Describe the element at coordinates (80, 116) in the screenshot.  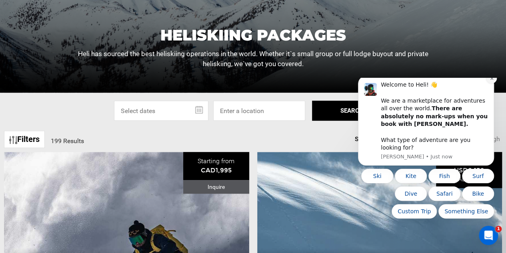
I see `div: Quick reply options` at that location.